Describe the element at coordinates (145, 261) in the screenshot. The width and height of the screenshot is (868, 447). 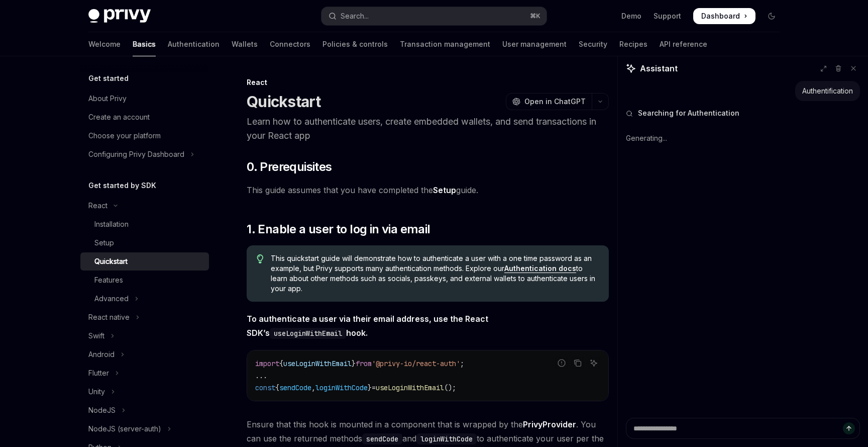
I see `a: Quickstart` at that location.